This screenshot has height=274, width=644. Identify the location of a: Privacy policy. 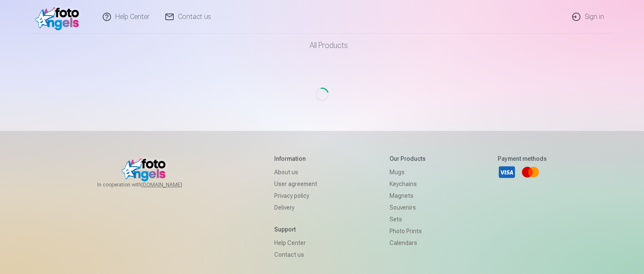
(296, 196).